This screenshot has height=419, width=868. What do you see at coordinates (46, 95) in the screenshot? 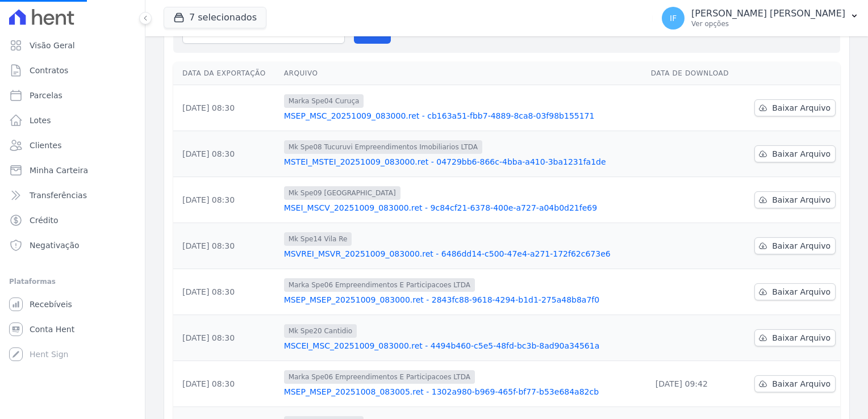
I see `span: Parcelas` at bounding box center [46, 95].